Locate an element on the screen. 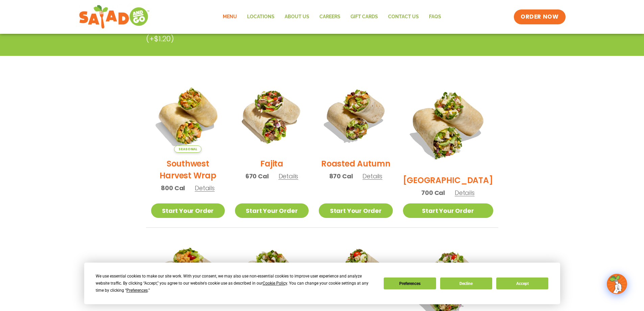 This screenshot has width=644, height=311. img: Product photo for Fajita Wrap is located at coordinates (272, 116).